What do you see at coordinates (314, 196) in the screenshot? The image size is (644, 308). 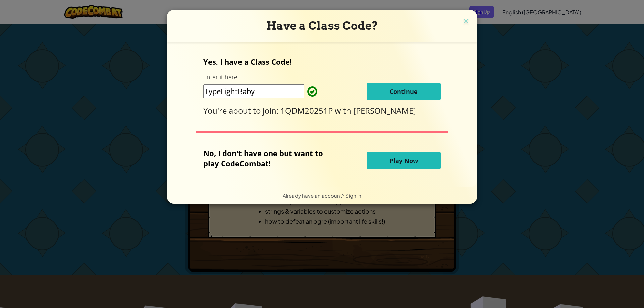 I see `span: Already have an account?` at bounding box center [314, 196].